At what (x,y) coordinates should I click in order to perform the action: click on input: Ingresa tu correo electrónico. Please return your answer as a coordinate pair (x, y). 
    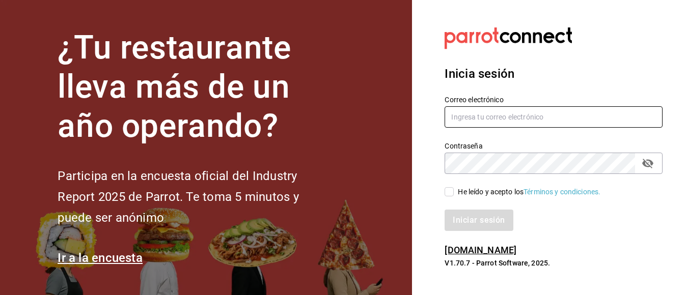
    Looking at the image, I should click on (554, 117).